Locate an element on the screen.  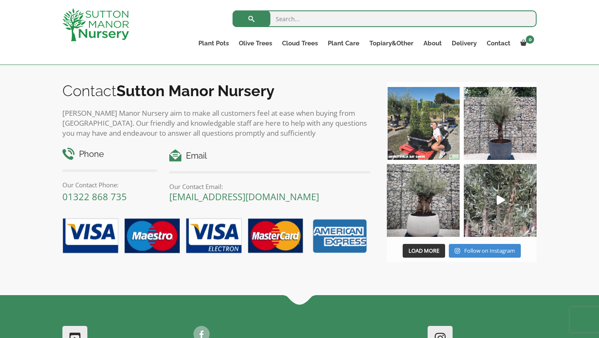
img: New arrivals Monday morning of beautiful olive trees 🤩🤩 The weather is beautiful this summer, gre... is located at coordinates (500, 200).